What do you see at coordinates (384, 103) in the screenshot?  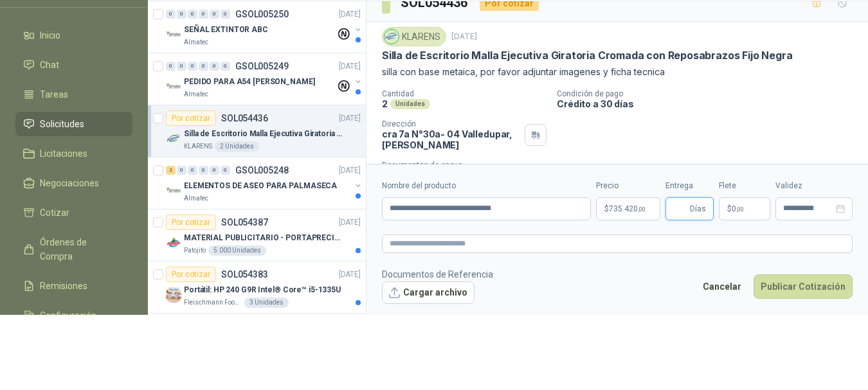 I see `p: 2` at bounding box center [384, 103].